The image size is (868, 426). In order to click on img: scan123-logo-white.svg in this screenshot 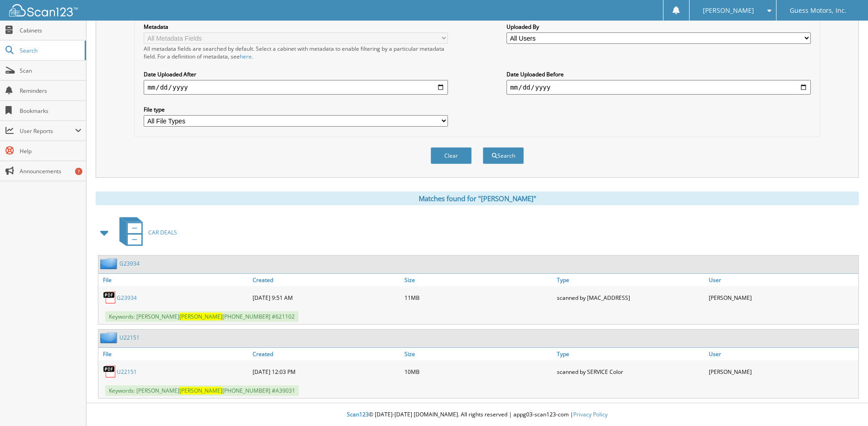, I will do `click(43, 10)`.